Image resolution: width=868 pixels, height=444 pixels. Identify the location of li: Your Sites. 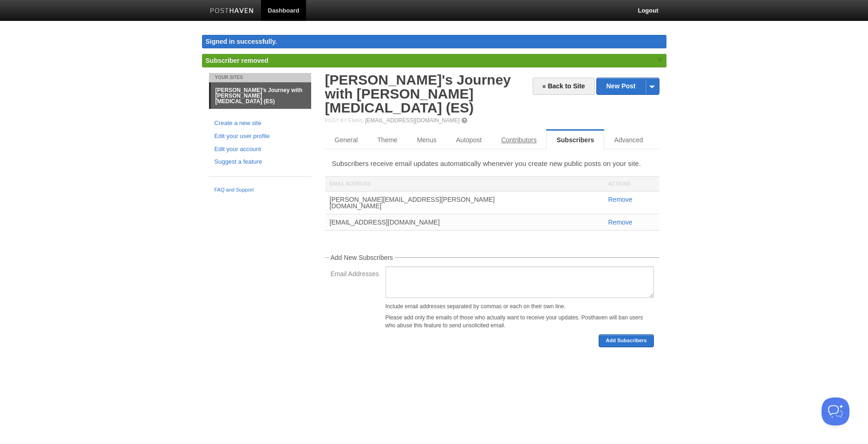
(260, 78).